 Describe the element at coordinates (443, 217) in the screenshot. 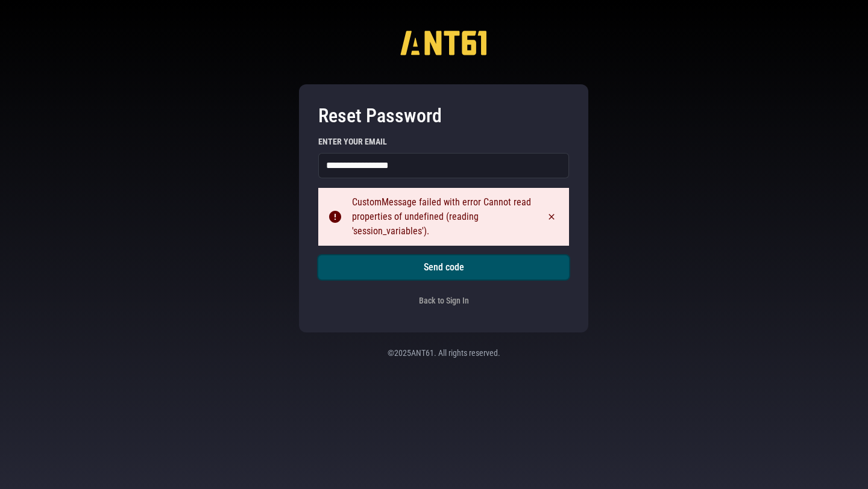

I see `div: CustomMessage failed with error Cannot read properties of undefined (reading 'session_variables').` at that location.